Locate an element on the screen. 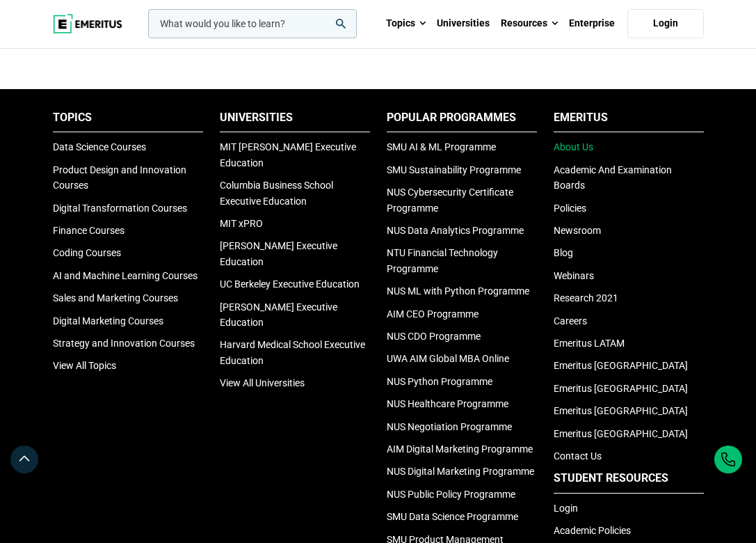 The height and width of the screenshot is (543, 756). a: Blog is located at coordinates (563, 252).